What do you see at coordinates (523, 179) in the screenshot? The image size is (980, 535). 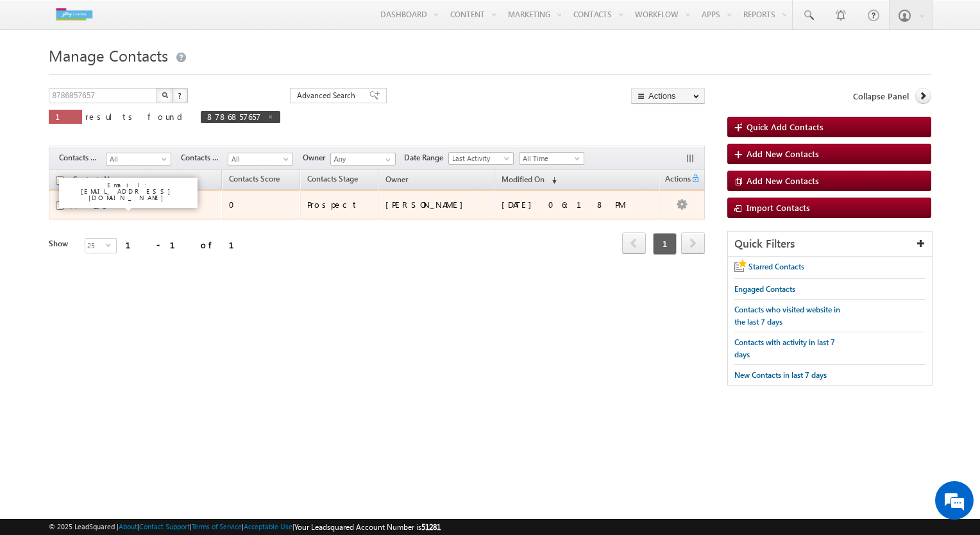 I see `span: Modified On` at bounding box center [523, 179].